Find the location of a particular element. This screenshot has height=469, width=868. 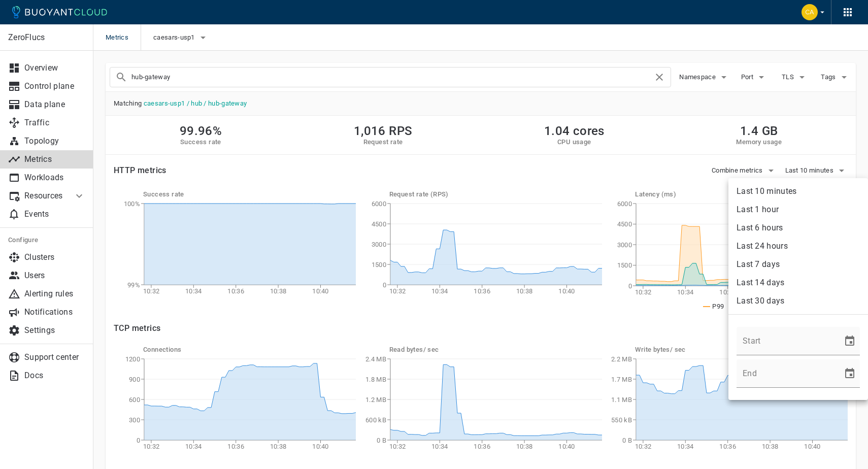

li: Last 1 hour is located at coordinates (798, 210).